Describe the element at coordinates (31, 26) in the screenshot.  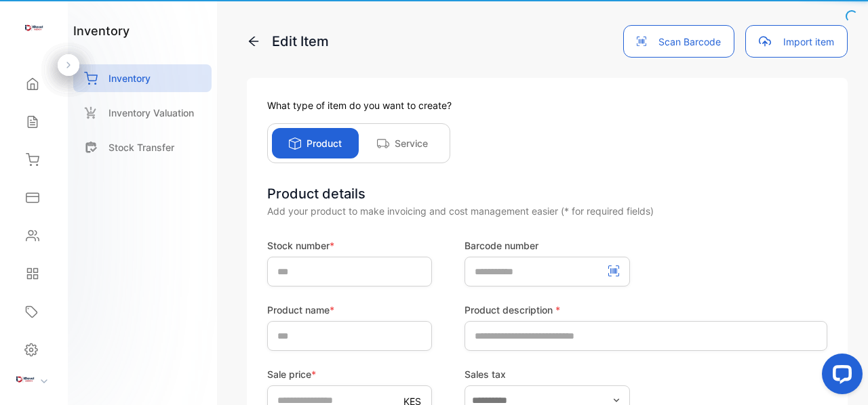
I see `button: Open LiveChat chat widget` at that location.